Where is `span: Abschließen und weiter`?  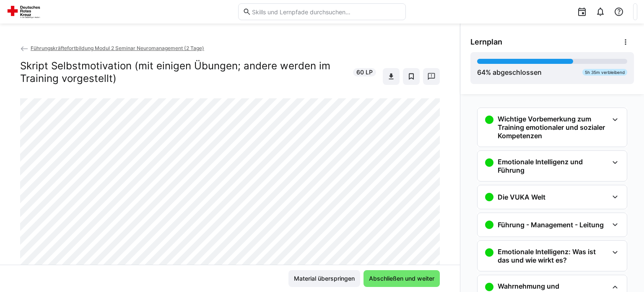
span: Abschließen und weiter is located at coordinates (402, 279).